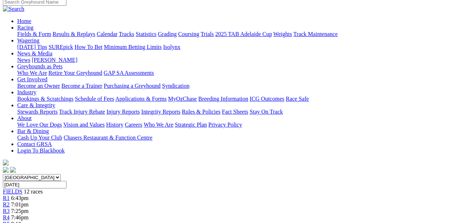 This screenshot has height=223, width=472. I want to click on input: Select date, so click(34, 184).